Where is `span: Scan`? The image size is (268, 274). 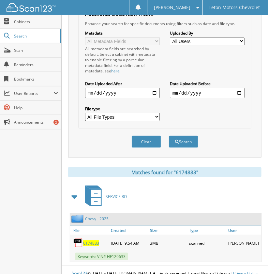 span: Scan is located at coordinates (36, 50).